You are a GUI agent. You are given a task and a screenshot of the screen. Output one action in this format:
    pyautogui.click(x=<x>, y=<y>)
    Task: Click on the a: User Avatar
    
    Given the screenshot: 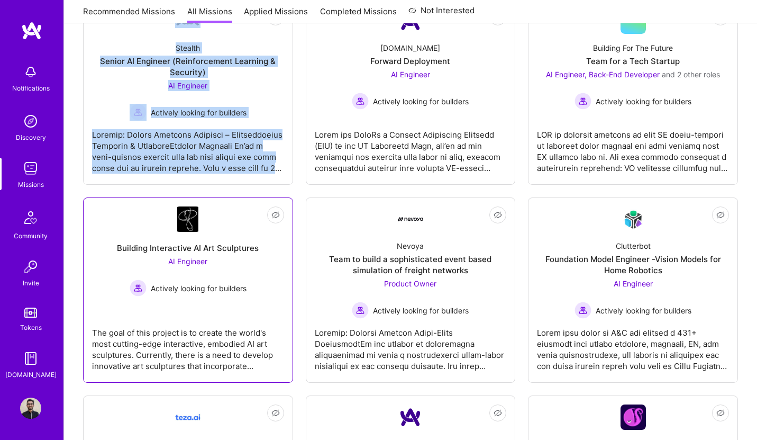 What is the action you would take?
    pyautogui.click(x=31, y=408)
    